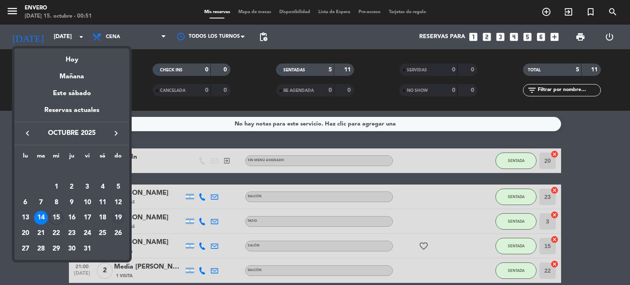  Describe the element at coordinates (25, 249) in the screenshot. I see `div: 27` at that location.